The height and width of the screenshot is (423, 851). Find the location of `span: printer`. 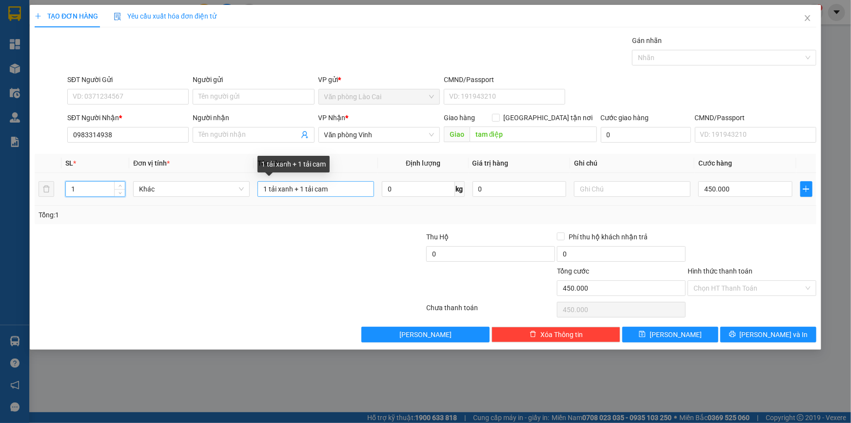

span: printer is located at coordinates (733, 334).